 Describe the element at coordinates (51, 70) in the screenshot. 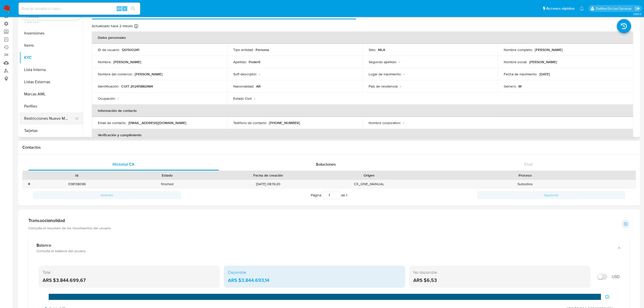

I see `button: Lista Interna` at that location.